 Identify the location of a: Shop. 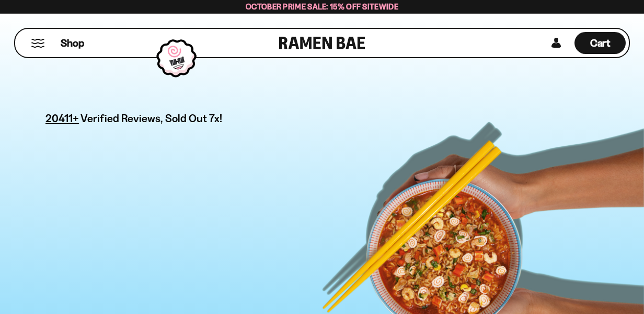
(72, 43).